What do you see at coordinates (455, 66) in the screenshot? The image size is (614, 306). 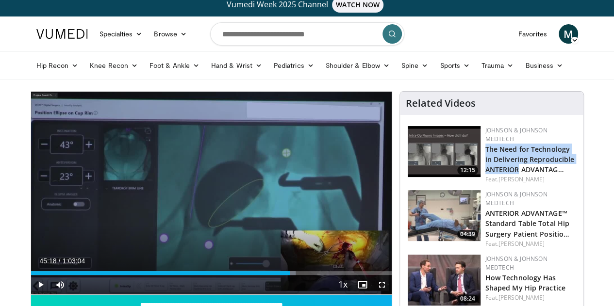 I see `a: Sports` at bounding box center [455, 66].